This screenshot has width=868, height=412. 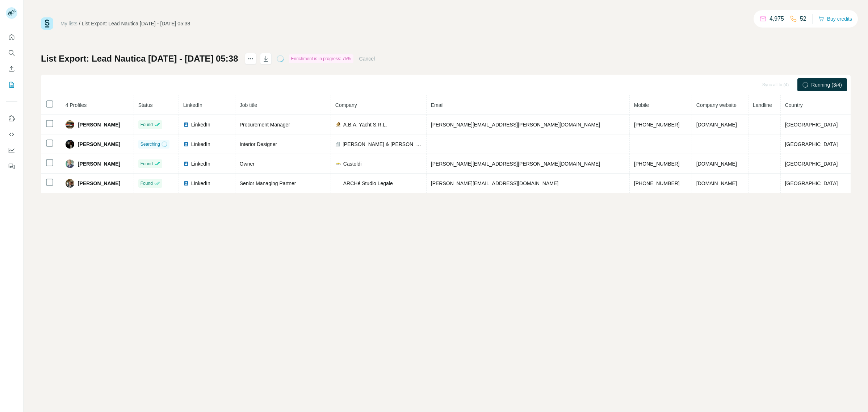 I want to click on span: Procurement Manager, so click(x=265, y=125).